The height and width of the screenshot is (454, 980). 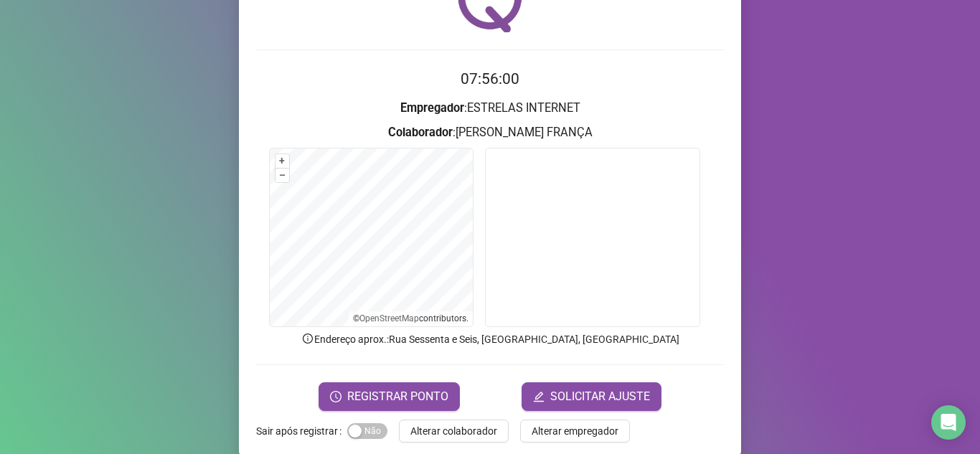 I want to click on li: © contributors., so click(x=410, y=318).